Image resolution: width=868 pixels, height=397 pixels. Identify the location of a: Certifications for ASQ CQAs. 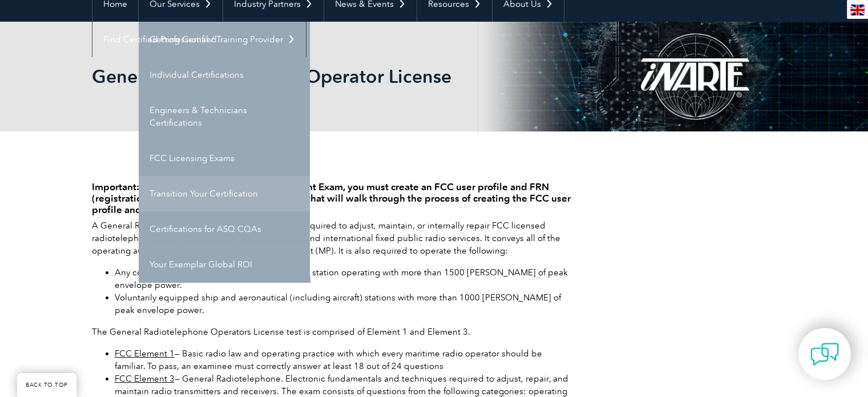
(225, 229).